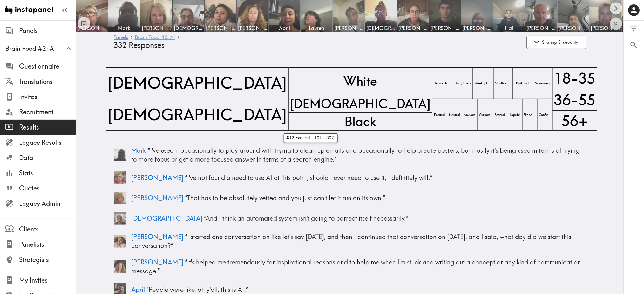  What do you see at coordinates (515, 115) in the screenshot?
I see `span: Hopeful` at bounding box center [515, 115].